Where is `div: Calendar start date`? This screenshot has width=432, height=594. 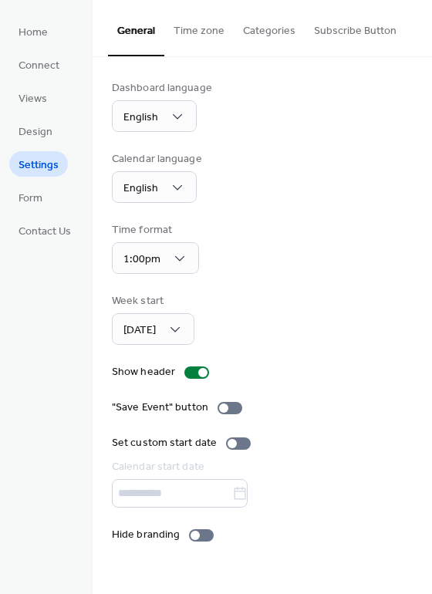 div: Calendar start date is located at coordinates (261, 466).